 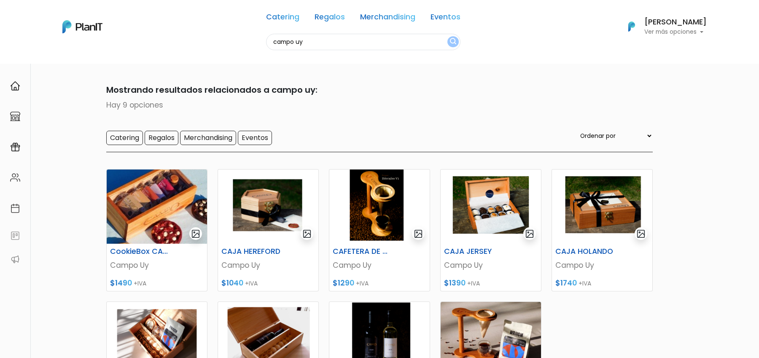 What do you see at coordinates (15, 178) in the screenshot?
I see `img: people-662611757002400ad9ed0e3c099ab2801c6687ba6c219adb57efc949bc21e19d.svg` at bounding box center [15, 178].